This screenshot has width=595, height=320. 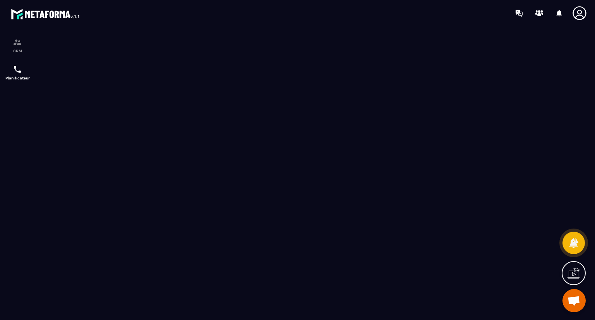 I want to click on a: formationformationCRM, so click(x=17, y=45).